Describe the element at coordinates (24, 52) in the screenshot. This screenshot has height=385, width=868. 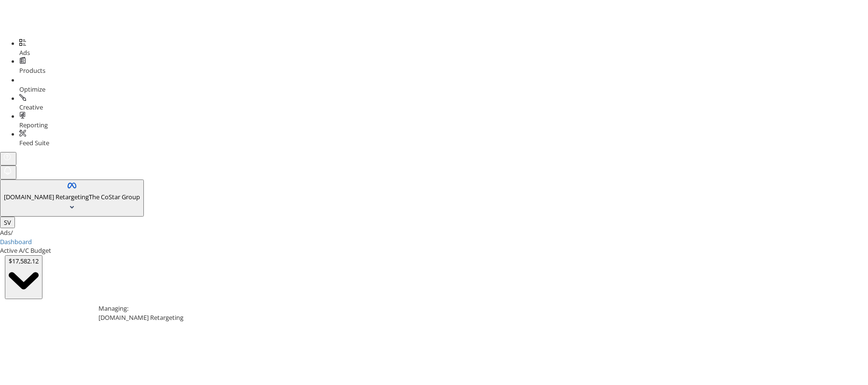
I see `span: Ads` at that location.